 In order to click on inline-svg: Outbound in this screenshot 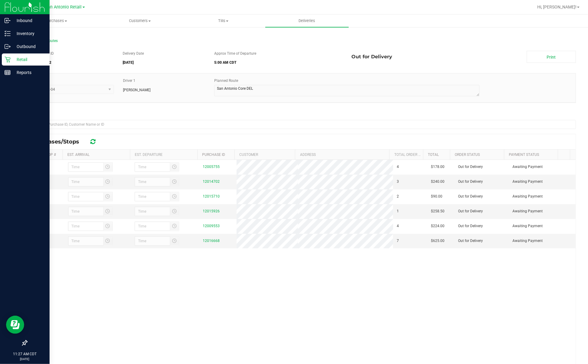, I will do `click(7, 47)`.